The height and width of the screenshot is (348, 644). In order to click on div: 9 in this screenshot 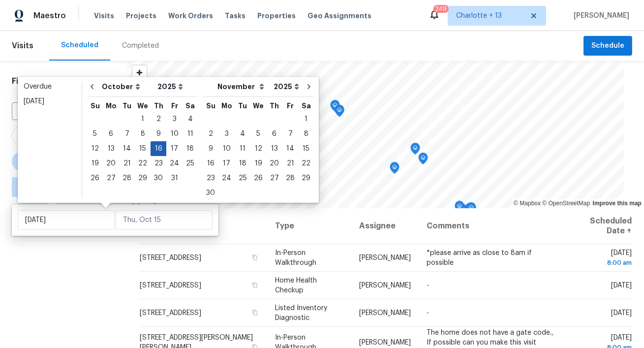, I will do `click(158, 134)`.